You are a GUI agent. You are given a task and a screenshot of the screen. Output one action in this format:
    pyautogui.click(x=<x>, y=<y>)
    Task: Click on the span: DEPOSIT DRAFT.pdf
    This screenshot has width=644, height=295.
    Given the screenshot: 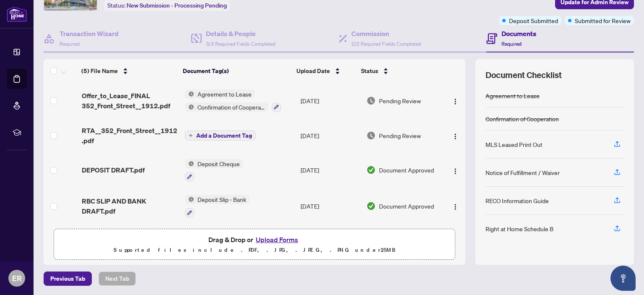 What is the action you would take?
    pyautogui.click(x=113, y=170)
    